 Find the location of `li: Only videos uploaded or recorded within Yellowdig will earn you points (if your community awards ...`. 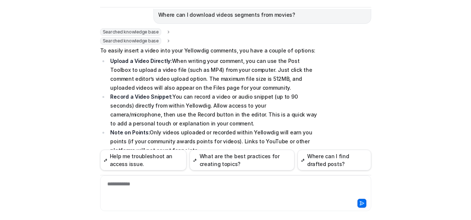

li: Only videos uploaded or recorded within Yellowdig will earn you points (if your community awards ... is located at coordinates (213, 150).